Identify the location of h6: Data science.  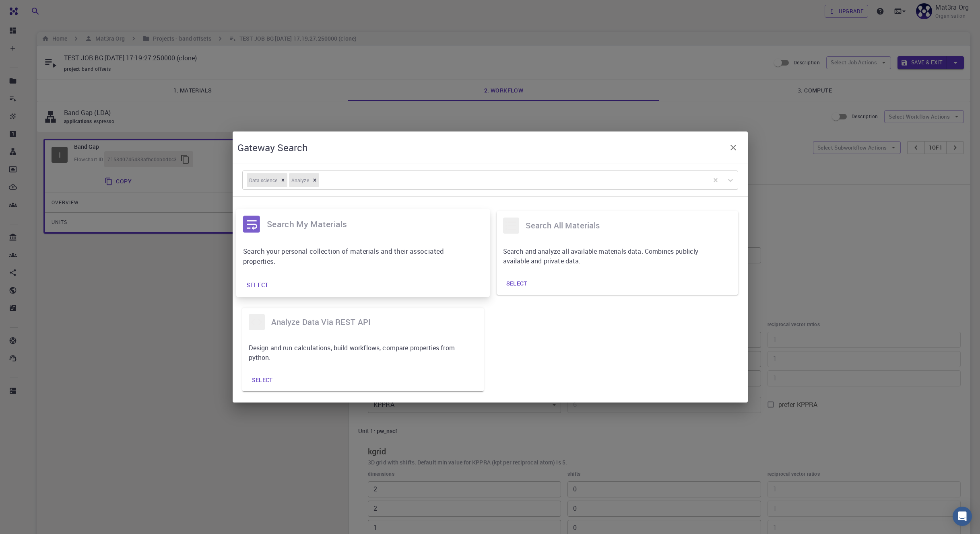
(264, 180).